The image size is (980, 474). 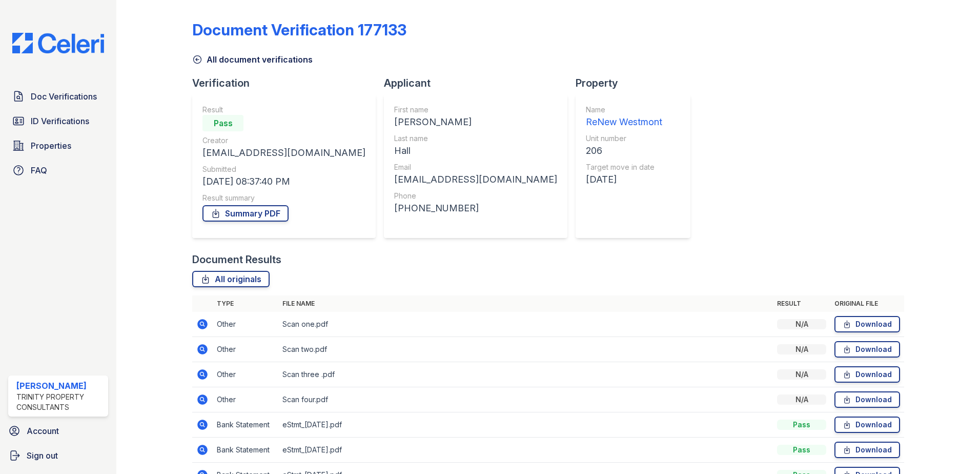 I want to click on div: Last name, so click(x=476, y=139).